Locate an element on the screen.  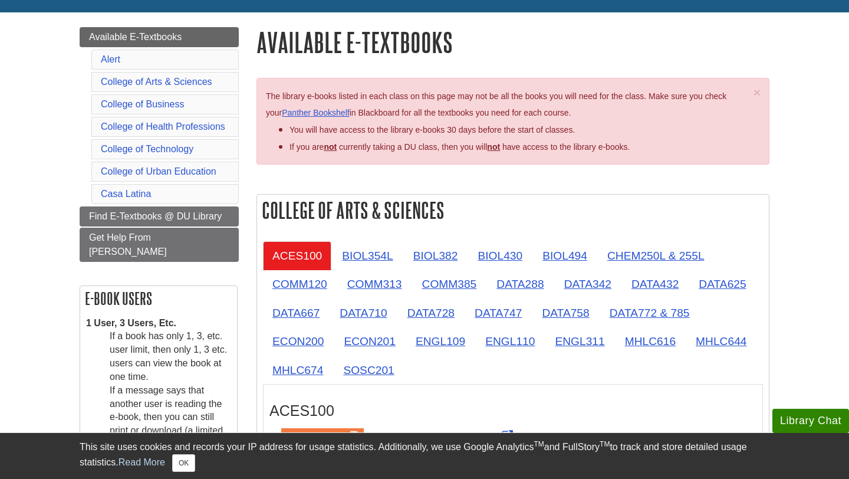
span: Available E-Textbooks is located at coordinates (135, 37).